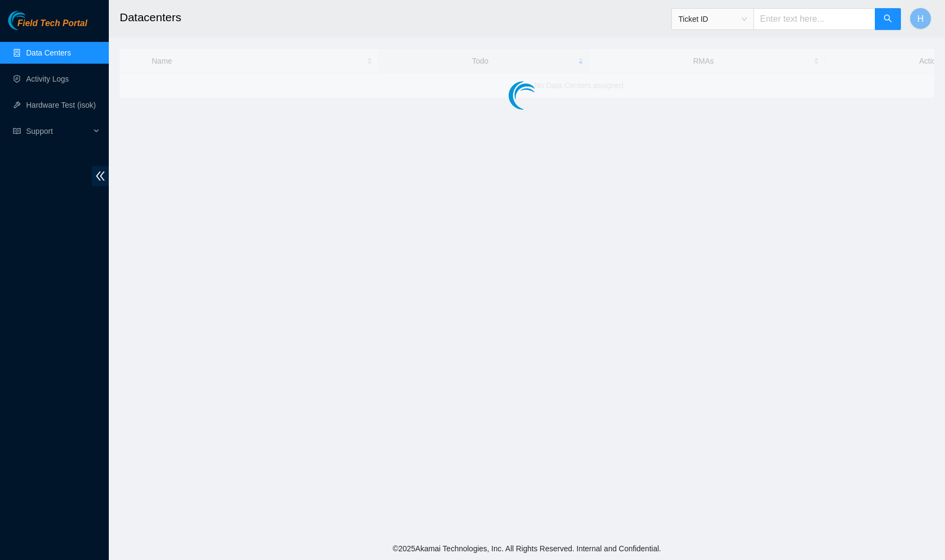  I want to click on span: Ticket ID, so click(713, 19).